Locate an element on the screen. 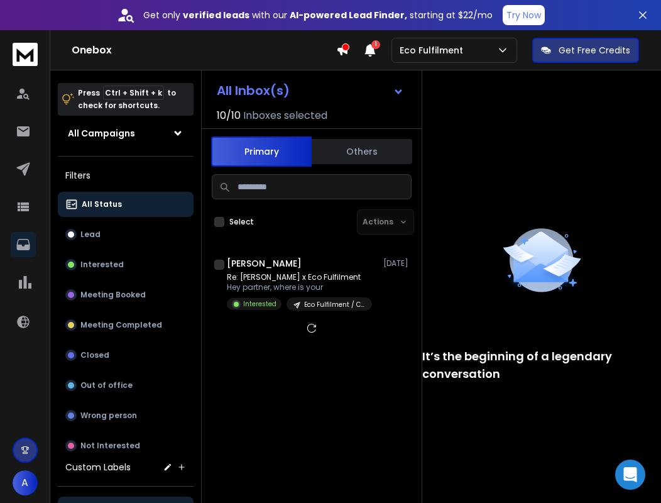 The image size is (661, 503). button: Interested is located at coordinates (126, 265).